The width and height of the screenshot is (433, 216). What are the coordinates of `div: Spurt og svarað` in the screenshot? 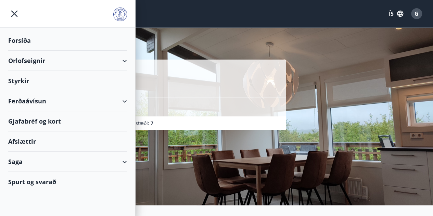 It's located at (67, 182).